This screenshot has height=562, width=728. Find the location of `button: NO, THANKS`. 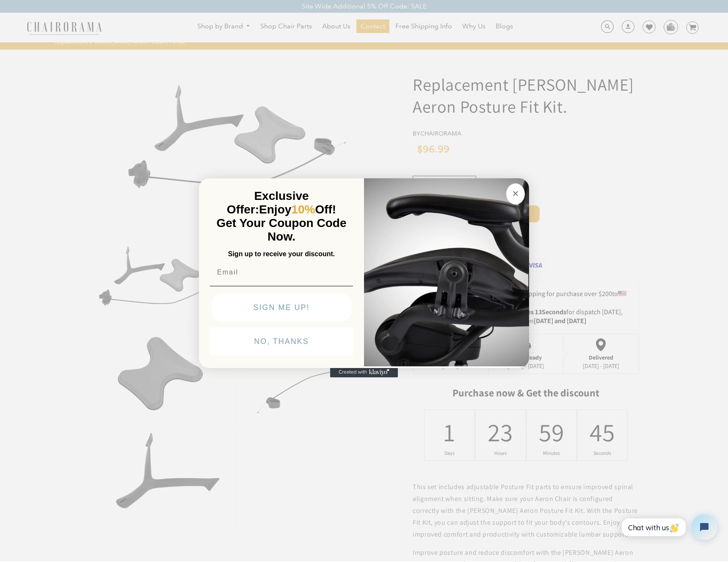

button: NO, THANKS is located at coordinates (281, 341).